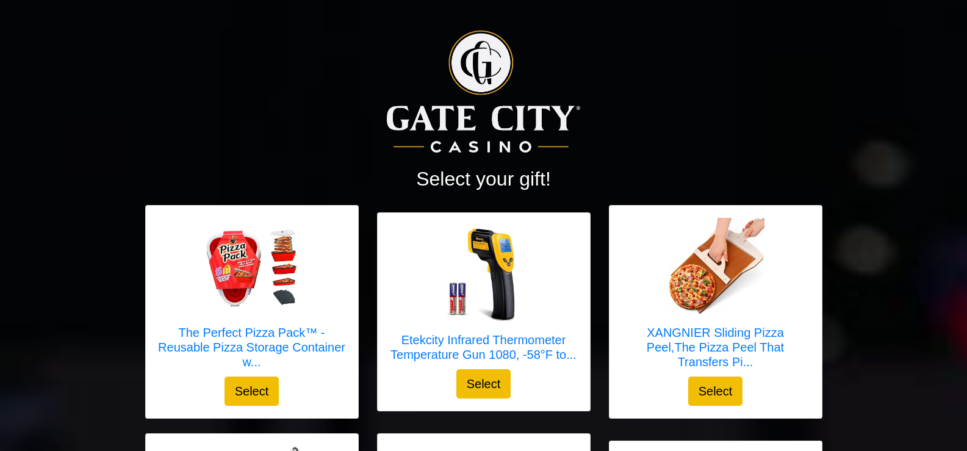 The image size is (967, 451). What do you see at coordinates (484, 297) in the screenshot?
I see `a: Etekcity Infrared Thermometer Temperature Gun 1080, -58°F to 1130°F for Meat Food Pizza Oven Grid...` at bounding box center [484, 297].